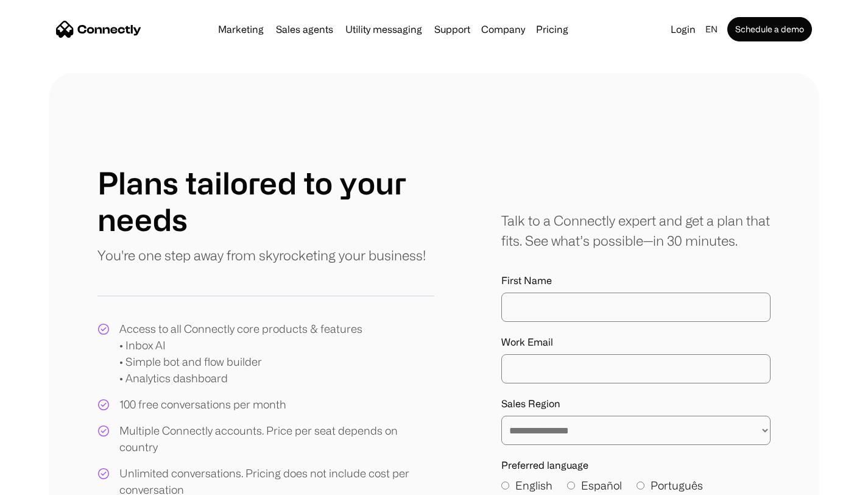 The image size is (868, 495). What do you see at coordinates (305, 29) in the screenshot?
I see `a: Sales agents` at bounding box center [305, 29].